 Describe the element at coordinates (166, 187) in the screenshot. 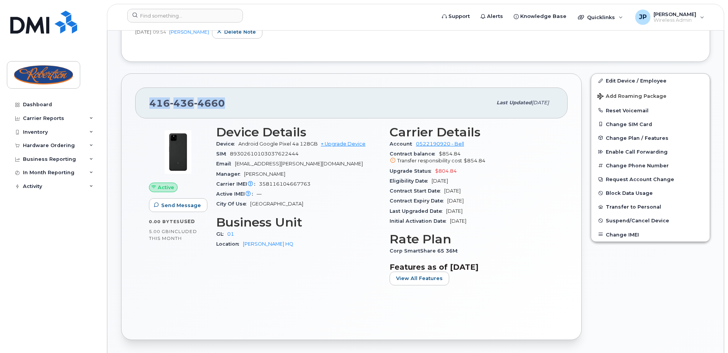

I see `span: Active` at that location.